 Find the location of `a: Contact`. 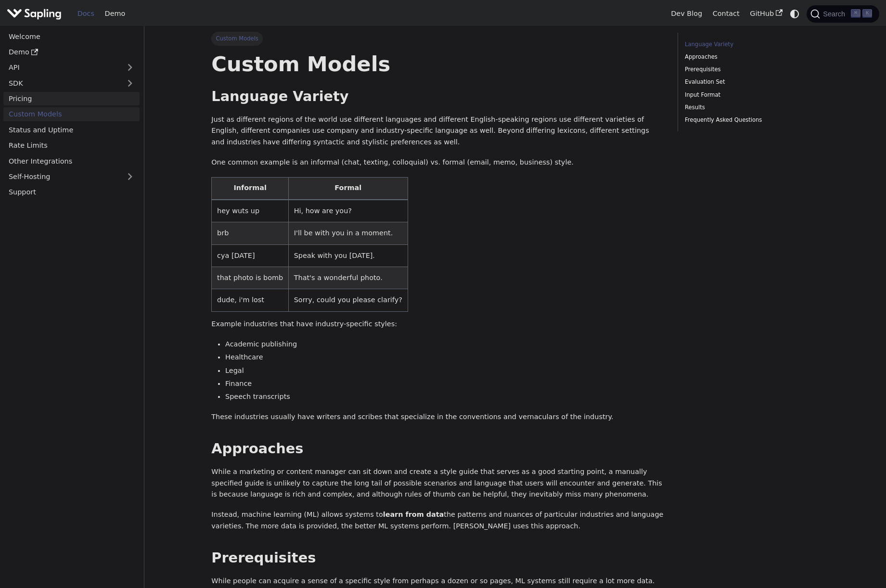

a: Contact is located at coordinates (726, 13).